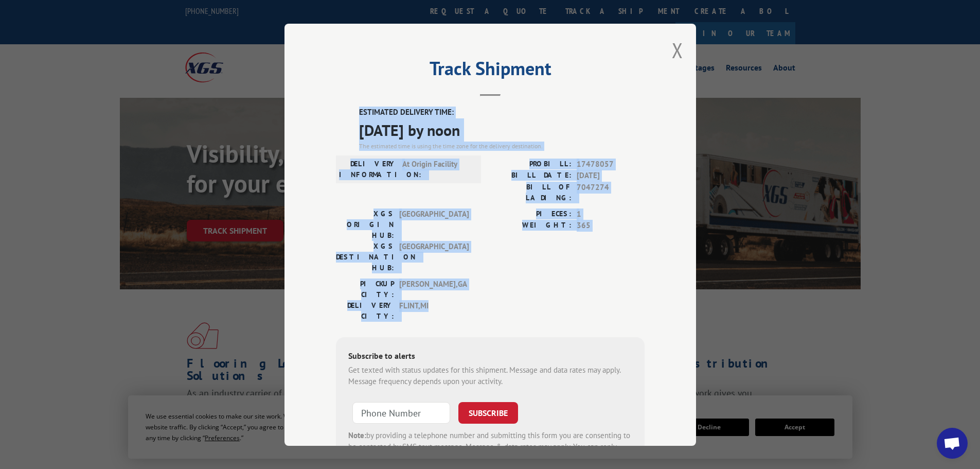 The height and width of the screenshot is (469, 980). What do you see at coordinates (437, 169) in the screenshot?
I see `span: At Origin Facility` at bounding box center [437, 169].